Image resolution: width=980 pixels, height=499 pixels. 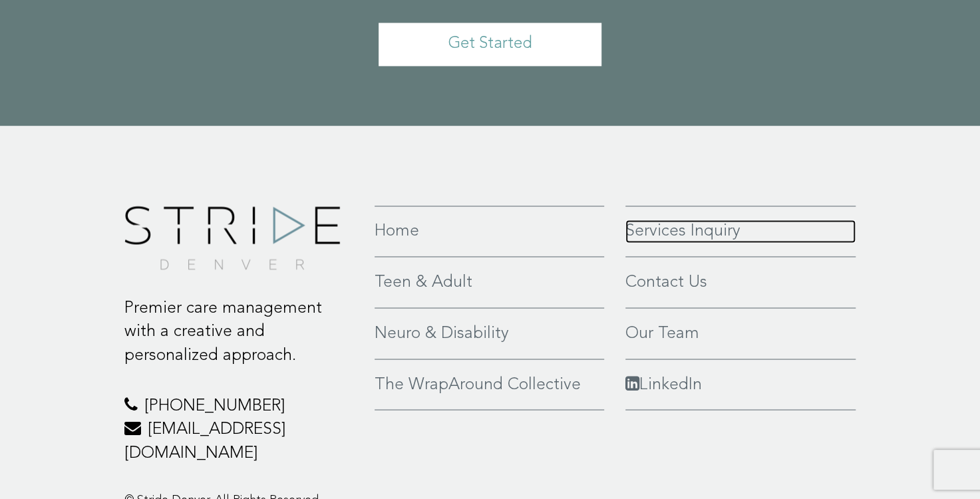 I want to click on a: Our Team, so click(x=741, y=334).